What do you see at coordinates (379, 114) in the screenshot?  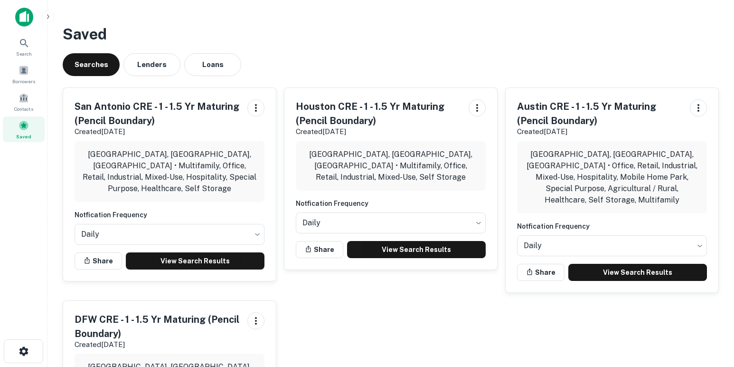 I see `h5: Houston CRE - 1 - 1.5 Yr Maturing (Pencil Boundary)` at bounding box center [379, 114].